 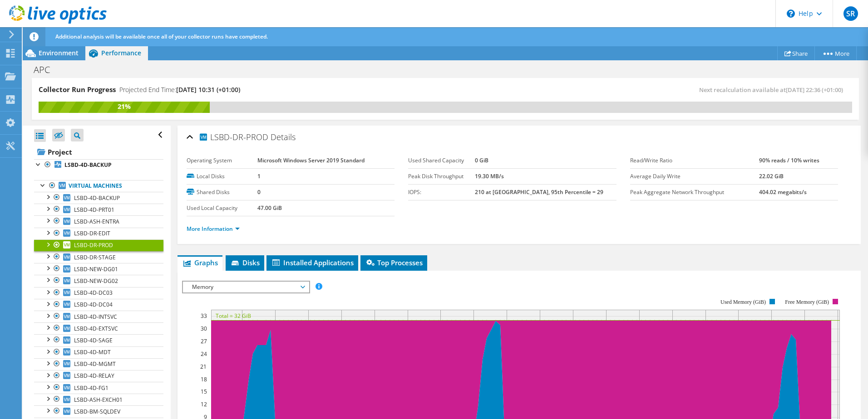 What do you see at coordinates (98, 293) in the screenshot?
I see `a: LSBD-4D-DC03` at bounding box center [98, 293].